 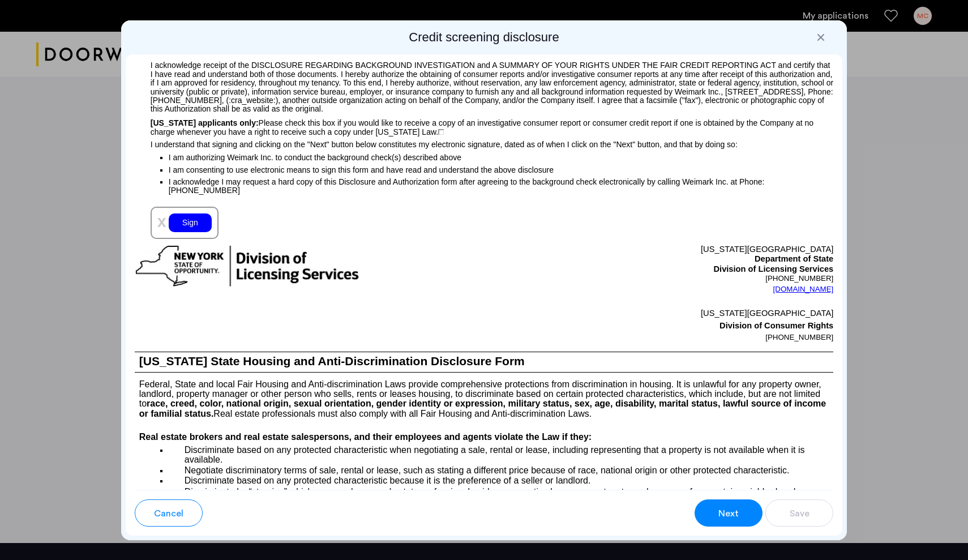 What do you see at coordinates (484, 125) in the screenshot?
I see `p: Please check this box if you would like to receive a copy of an investigative consumer report or ...` at bounding box center [484, 125].